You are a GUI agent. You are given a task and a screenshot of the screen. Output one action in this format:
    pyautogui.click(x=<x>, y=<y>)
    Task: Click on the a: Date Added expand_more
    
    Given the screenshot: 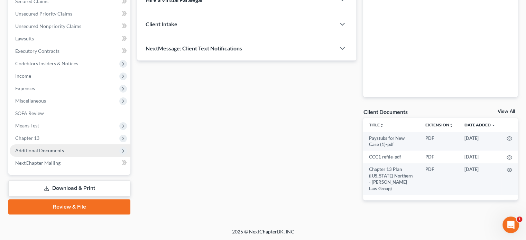 What is the action you would take?
    pyautogui.click(x=480, y=125)
    